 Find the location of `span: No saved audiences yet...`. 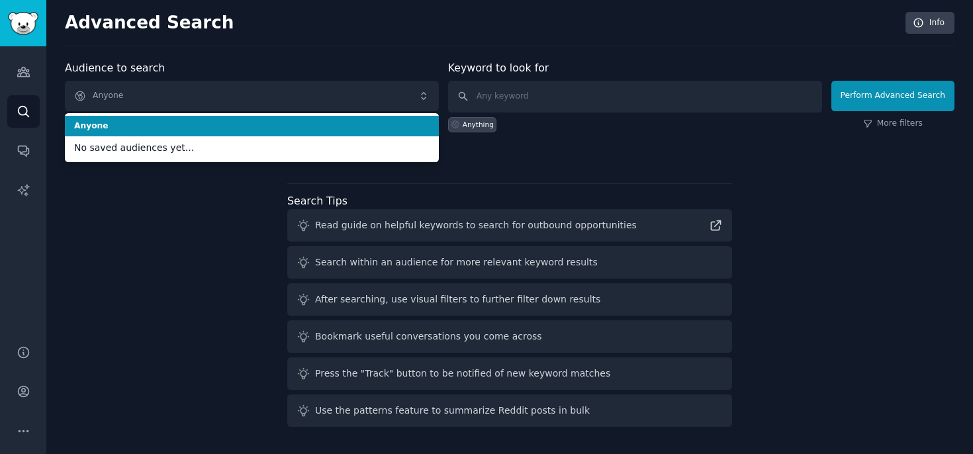

span: No saved audiences yet... is located at coordinates (252, 148).